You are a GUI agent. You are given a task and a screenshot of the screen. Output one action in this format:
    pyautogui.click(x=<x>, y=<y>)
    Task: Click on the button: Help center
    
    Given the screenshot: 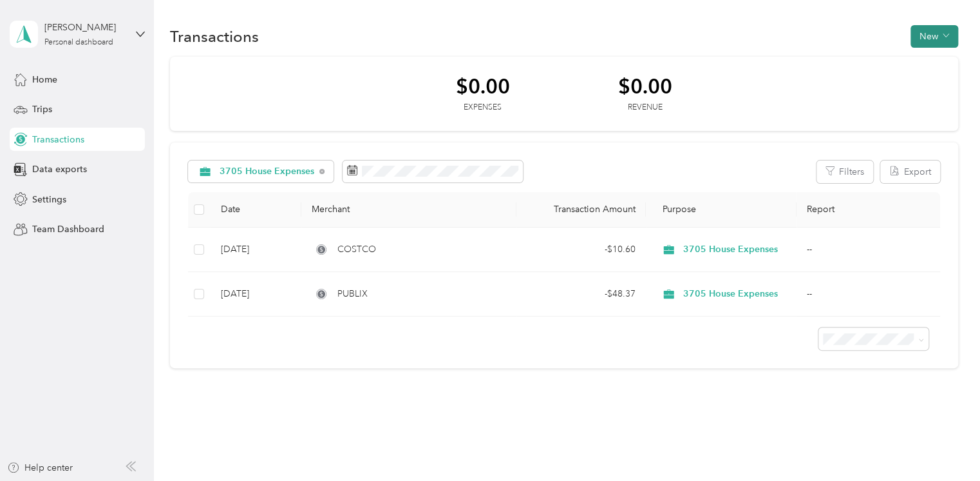 What is the action you would take?
    pyautogui.click(x=40, y=467)
    